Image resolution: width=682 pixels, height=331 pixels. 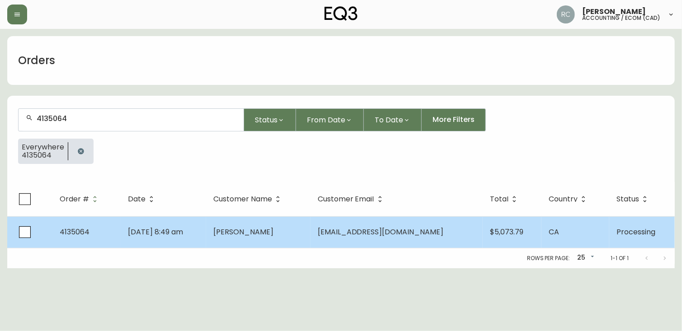 I want to click on img: logo, so click(x=341, y=14).